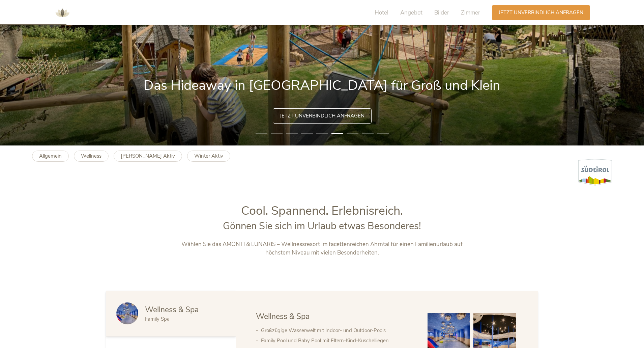 This screenshot has height=348, width=644. What do you see at coordinates (322, 211) in the screenshot?
I see `span: Cool. Spannend. Erlebnisreich.` at bounding box center [322, 211].